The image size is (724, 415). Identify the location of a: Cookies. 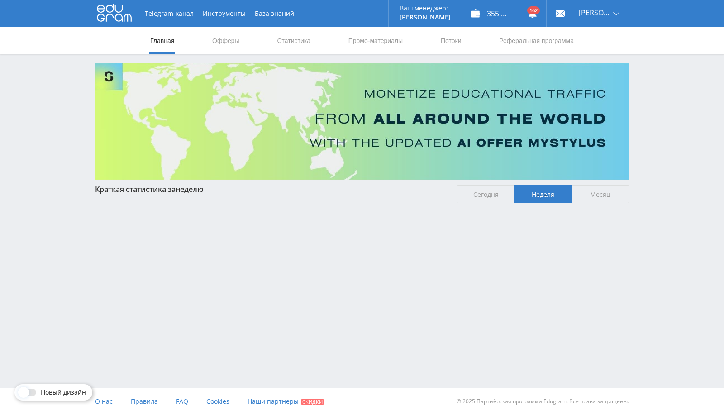
(218, 401).